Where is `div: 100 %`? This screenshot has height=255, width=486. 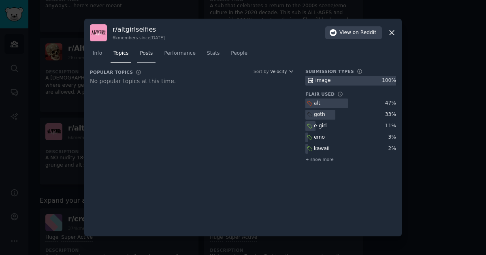
div: 100 % is located at coordinates (389, 81).